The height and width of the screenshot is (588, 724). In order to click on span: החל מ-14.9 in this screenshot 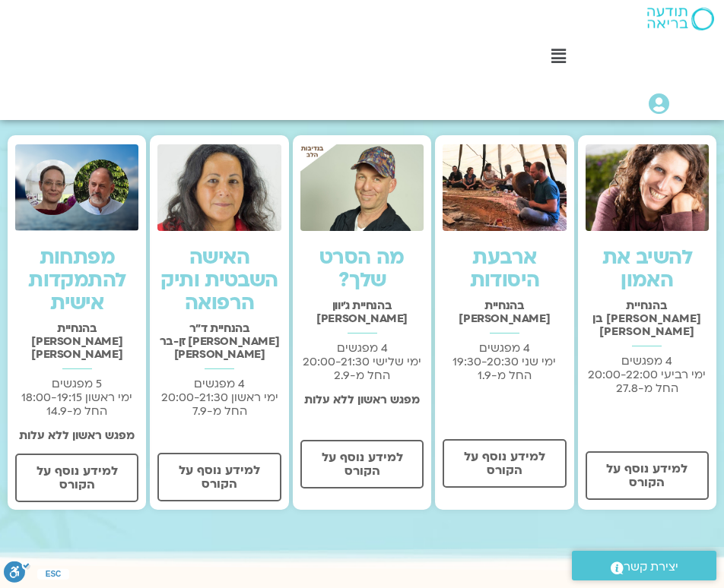, I will do `click(77, 411)`.